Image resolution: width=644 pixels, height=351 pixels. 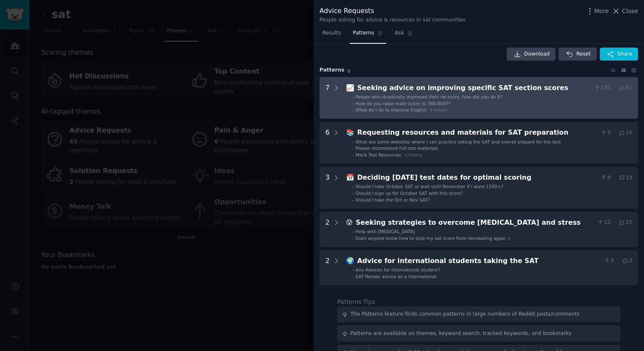 What do you see at coordinates (397, 270) in the screenshot?
I see `span: Any Advices for international student?` at bounding box center [397, 270].